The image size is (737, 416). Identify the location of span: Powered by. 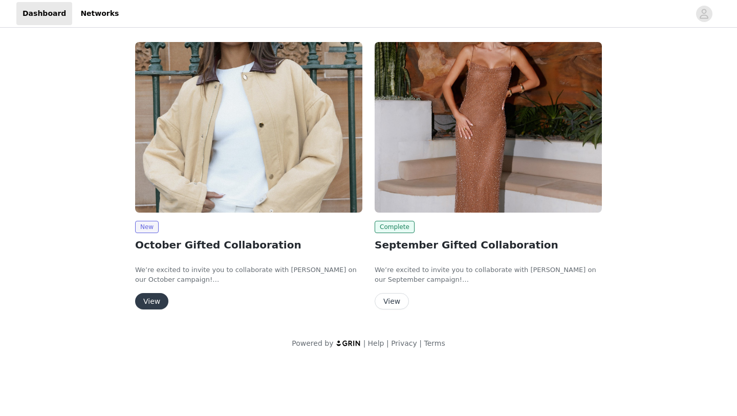
(312, 343).